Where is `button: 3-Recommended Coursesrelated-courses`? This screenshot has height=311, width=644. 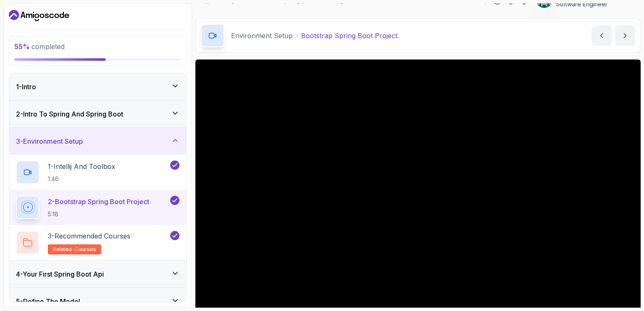
button: 3-Recommended Coursesrelated-courses is located at coordinates (98, 243).